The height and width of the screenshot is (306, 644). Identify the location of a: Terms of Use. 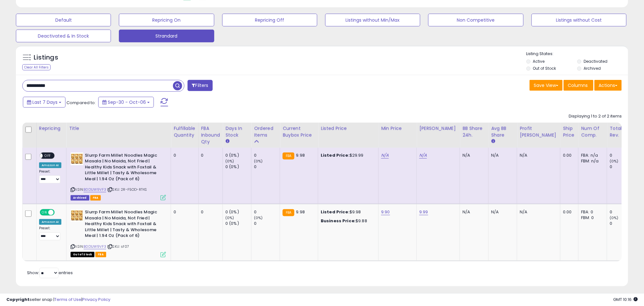
(68, 299).